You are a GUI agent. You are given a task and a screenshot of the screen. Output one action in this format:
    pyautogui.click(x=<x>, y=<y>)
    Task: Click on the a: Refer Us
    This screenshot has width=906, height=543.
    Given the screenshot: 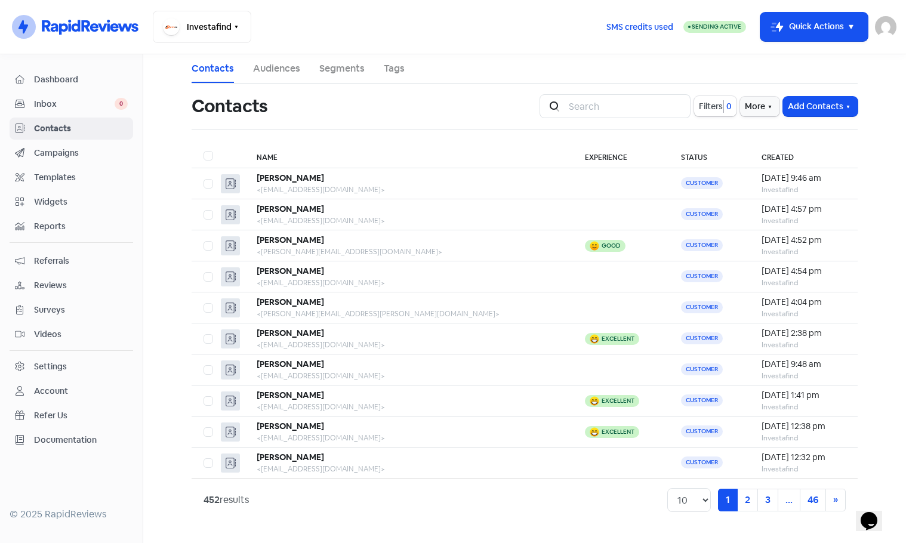 What is the action you would take?
    pyautogui.click(x=71, y=415)
    